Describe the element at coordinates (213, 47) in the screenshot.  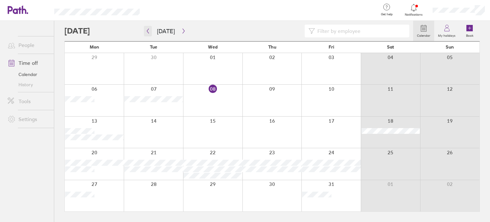
I see `span: Wed` at that location.